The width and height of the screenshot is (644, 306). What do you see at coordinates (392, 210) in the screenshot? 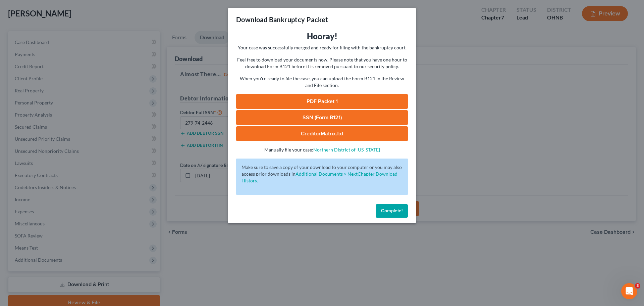
I see `span: Complete!` at bounding box center [392, 210].